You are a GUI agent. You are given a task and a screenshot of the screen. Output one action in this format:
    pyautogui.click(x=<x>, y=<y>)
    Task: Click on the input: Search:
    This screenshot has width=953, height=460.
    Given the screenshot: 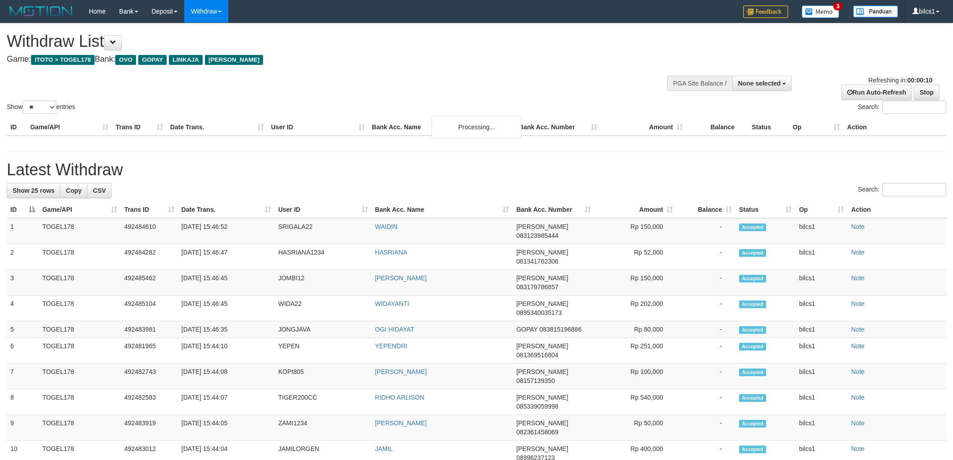 What is the action you would take?
    pyautogui.click(x=914, y=190)
    